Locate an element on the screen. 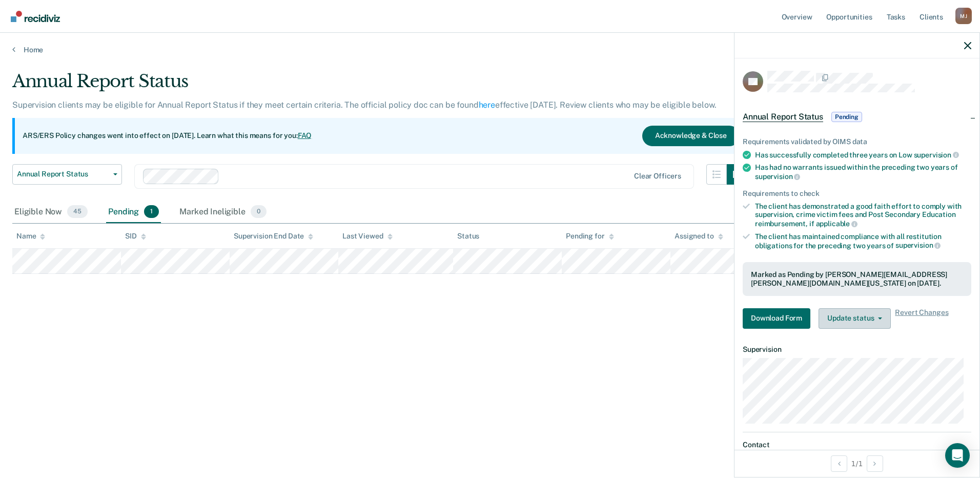  div: Eligible Now is located at coordinates (50, 212).